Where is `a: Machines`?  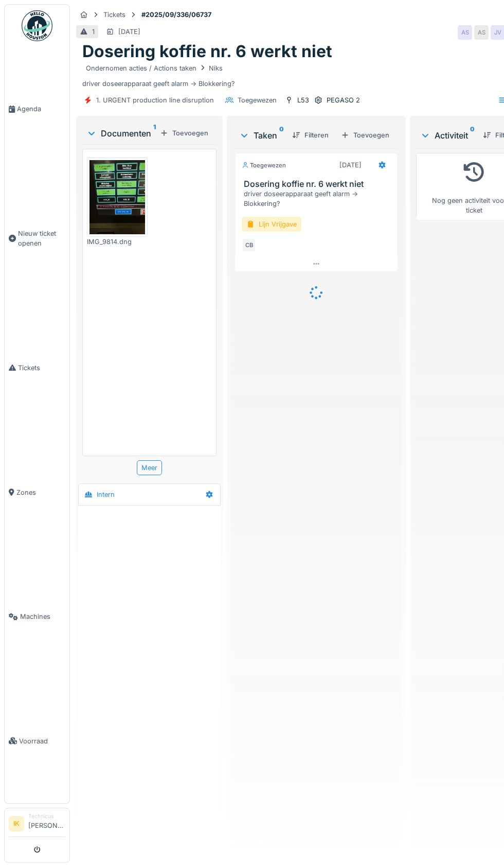 a: Machines is located at coordinates (37, 617).